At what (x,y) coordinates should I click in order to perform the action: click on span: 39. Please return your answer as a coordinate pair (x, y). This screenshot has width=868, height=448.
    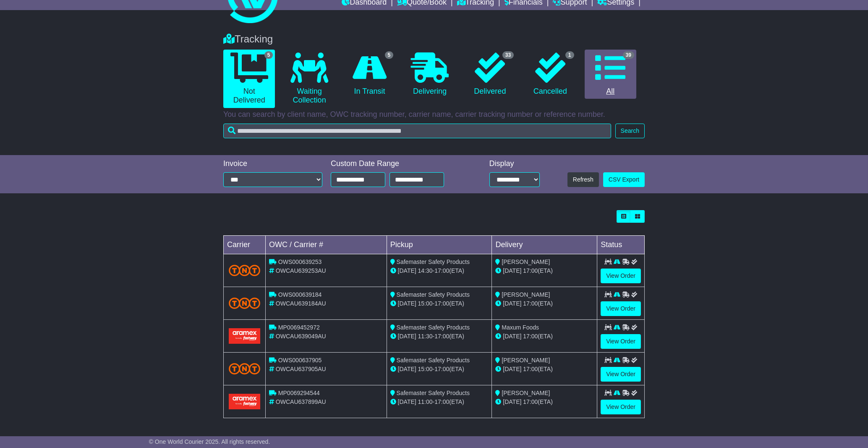
    Looking at the image, I should click on (628, 55).